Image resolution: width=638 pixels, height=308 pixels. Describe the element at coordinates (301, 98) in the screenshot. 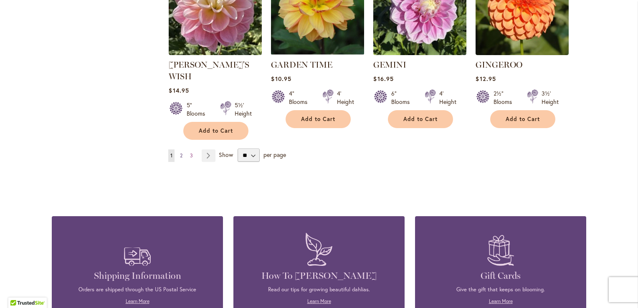

I see `div: 4" Blooms` at that location.